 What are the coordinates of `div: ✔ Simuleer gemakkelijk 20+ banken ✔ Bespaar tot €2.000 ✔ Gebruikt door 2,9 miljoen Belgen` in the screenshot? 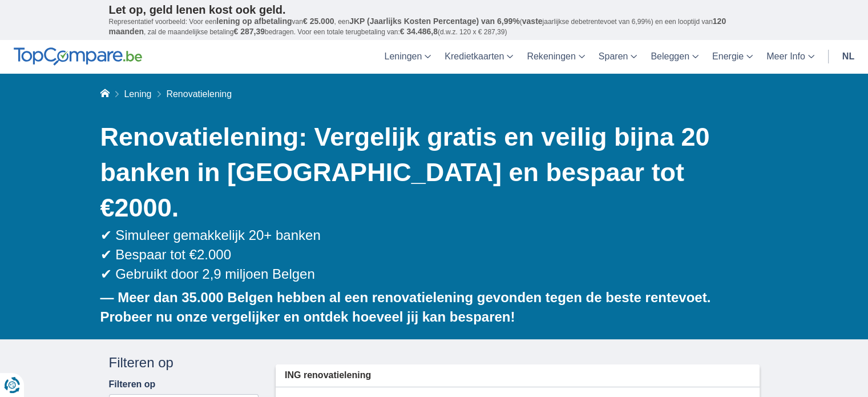 It's located at (430, 255).